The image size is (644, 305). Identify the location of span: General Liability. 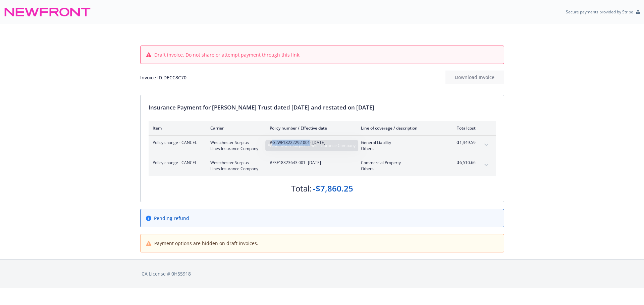
(400, 143).